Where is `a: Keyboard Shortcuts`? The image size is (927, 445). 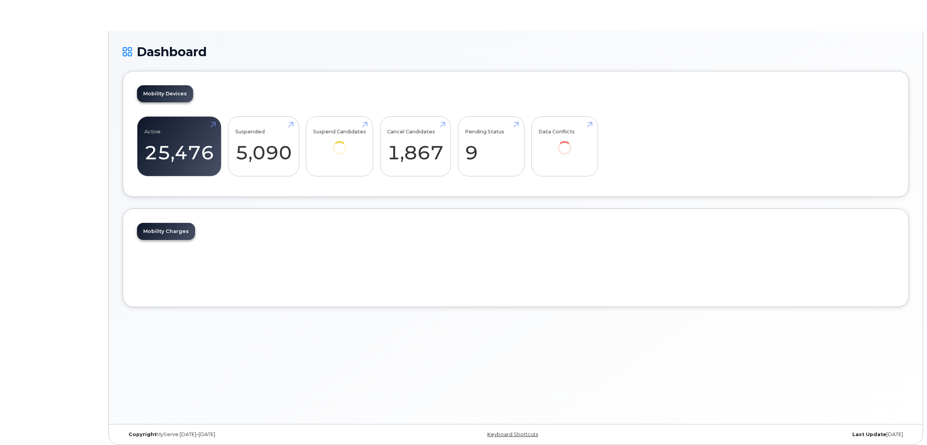 a: Keyboard Shortcuts is located at coordinates (513, 434).